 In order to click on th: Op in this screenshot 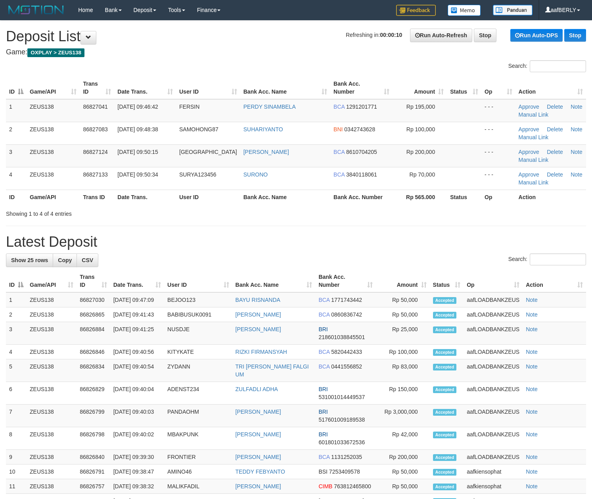, I will do `click(499, 197)`.